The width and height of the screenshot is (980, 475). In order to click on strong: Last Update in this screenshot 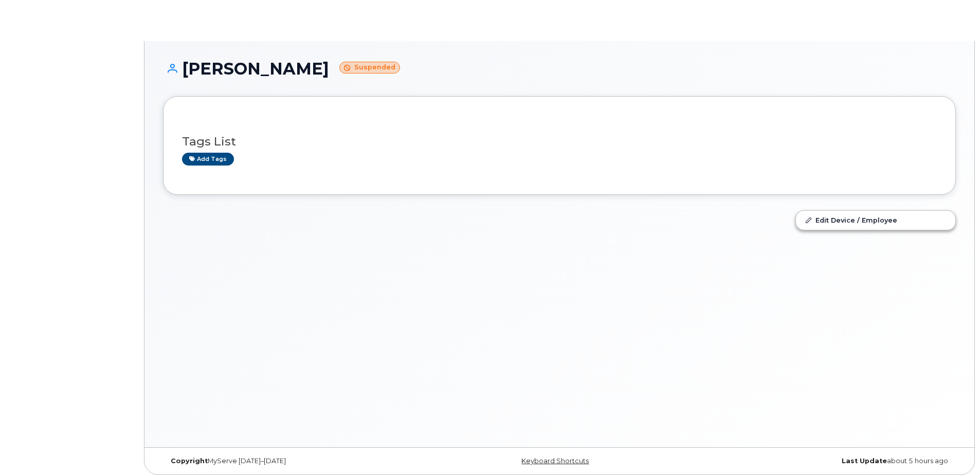, I will do `click(864, 461)`.